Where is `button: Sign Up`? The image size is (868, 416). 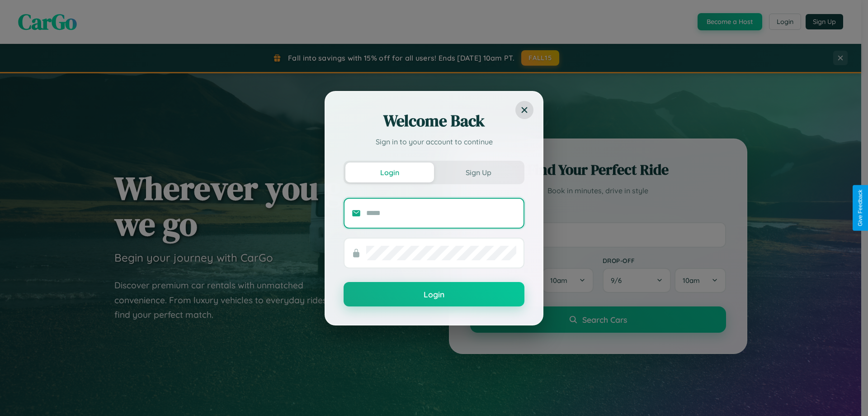
button: Sign Up is located at coordinates (478, 173).